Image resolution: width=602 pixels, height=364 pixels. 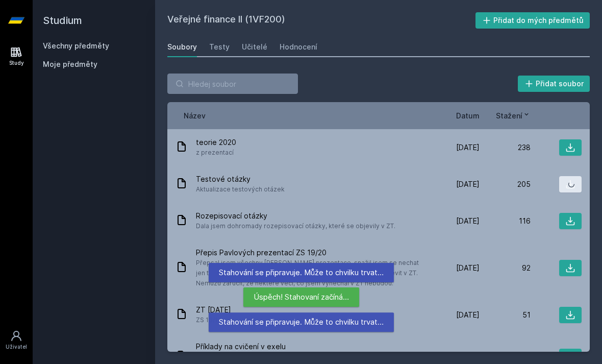 I want to click on span: Dala jsem dohromady rozepisovací otázky, které se objevily v ZT., so click(x=295, y=226).